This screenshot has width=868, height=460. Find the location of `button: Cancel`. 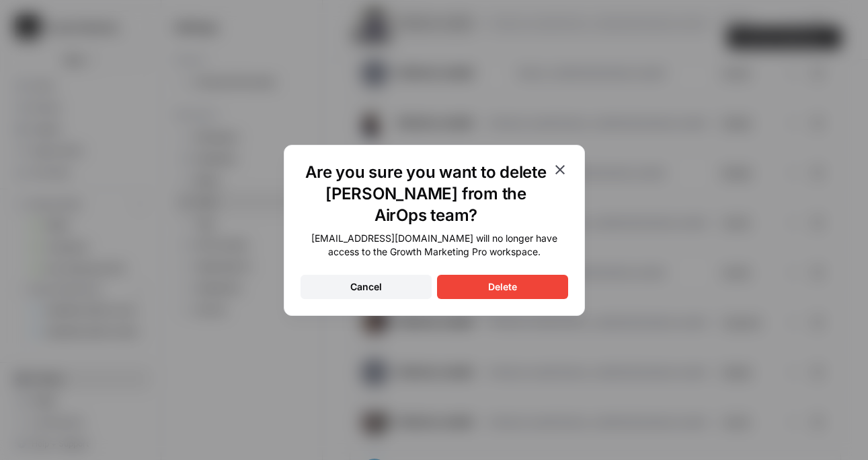

button: Cancel is located at coordinates (366, 287).